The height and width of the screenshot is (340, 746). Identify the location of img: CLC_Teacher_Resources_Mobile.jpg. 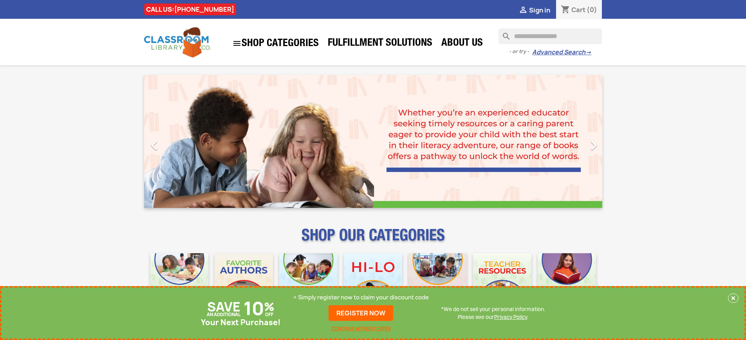
(502, 283).